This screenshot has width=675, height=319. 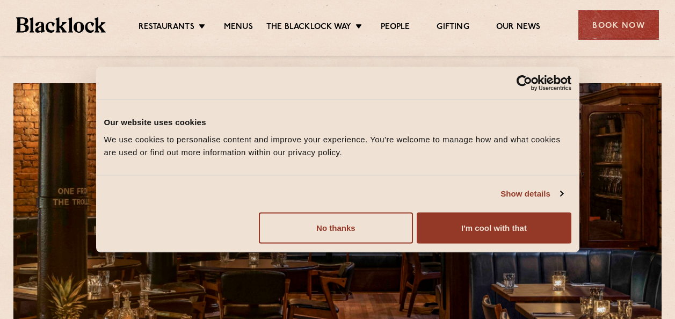 What do you see at coordinates (309, 28) in the screenshot?
I see `a: The Blacklock Way` at bounding box center [309, 28].